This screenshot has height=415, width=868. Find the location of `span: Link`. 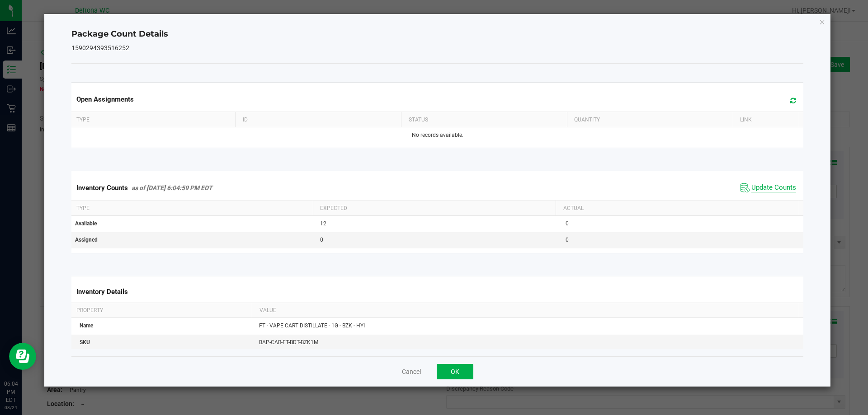

span: Link is located at coordinates (746, 119).